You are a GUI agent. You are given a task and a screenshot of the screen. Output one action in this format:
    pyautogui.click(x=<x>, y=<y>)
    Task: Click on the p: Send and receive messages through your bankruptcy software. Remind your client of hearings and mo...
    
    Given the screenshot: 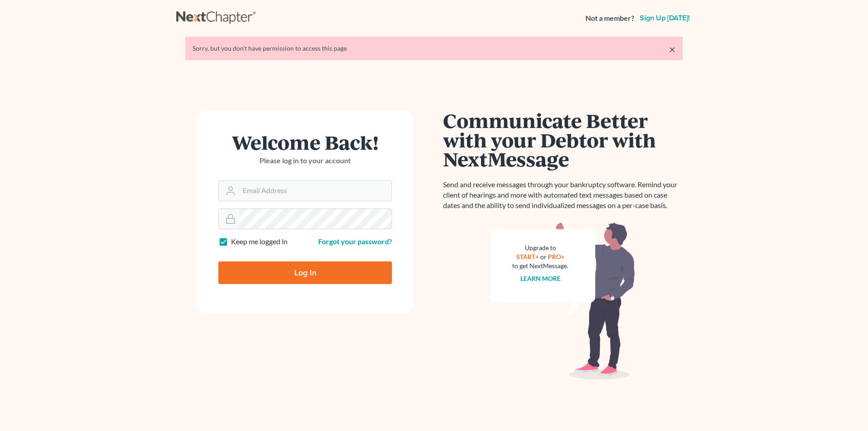 What is the action you would take?
    pyautogui.click(x=563, y=195)
    